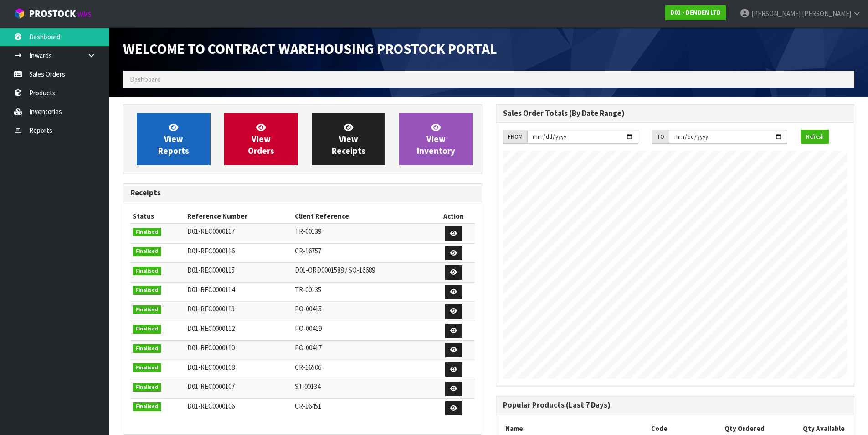  Describe the element at coordinates (695, 12) in the screenshot. I see `strong: D01 - DEMDEN LTD` at that location.